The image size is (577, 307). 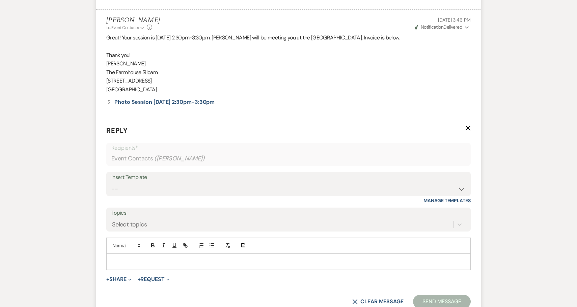 What do you see at coordinates (153, 280) in the screenshot?
I see `button: Request` at bounding box center [153, 280].